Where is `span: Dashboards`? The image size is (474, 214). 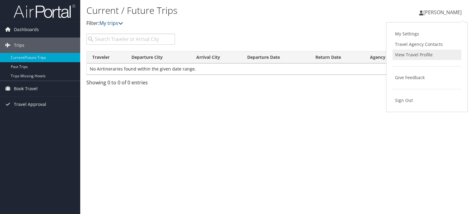
span: Dashboards is located at coordinates (26, 30).